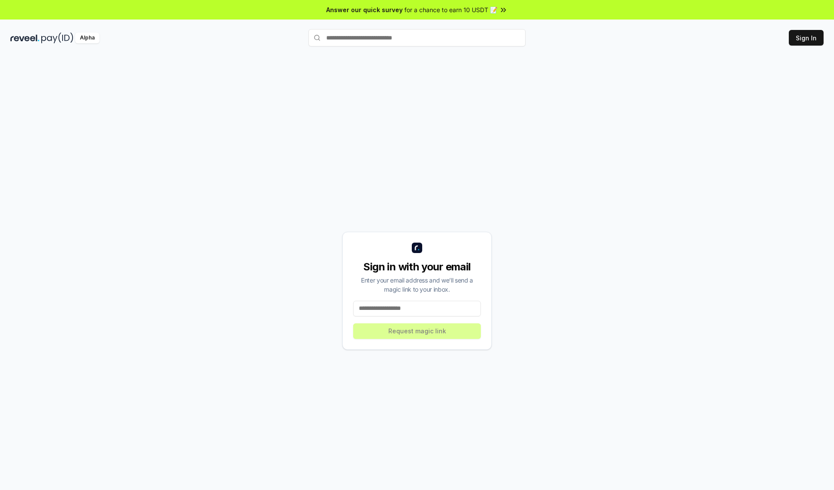 This screenshot has height=490, width=834. What do you see at coordinates (417, 267) in the screenshot?
I see `div: Sign in with your email` at bounding box center [417, 267].